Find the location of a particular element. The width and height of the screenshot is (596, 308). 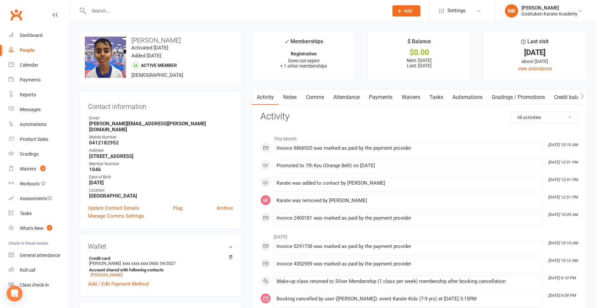

a: Clubworx is located at coordinates (16, 15).